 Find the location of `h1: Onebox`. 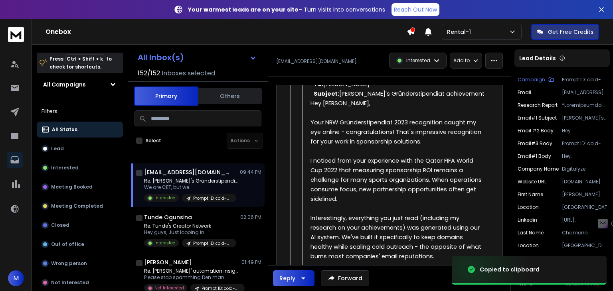

h1: Onebox is located at coordinates (226, 32).